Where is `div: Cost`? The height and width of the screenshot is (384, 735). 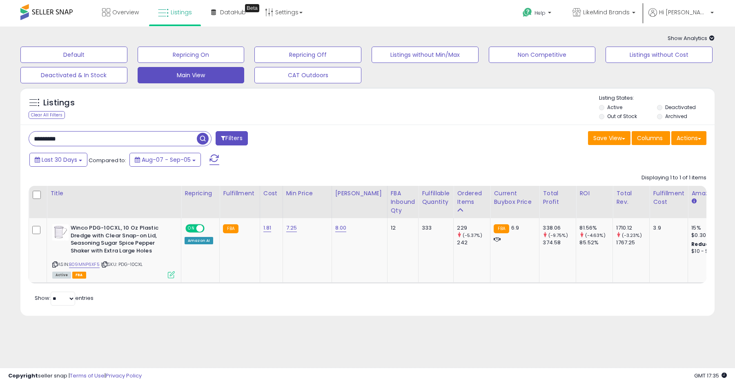
div: Cost is located at coordinates (271, 193).